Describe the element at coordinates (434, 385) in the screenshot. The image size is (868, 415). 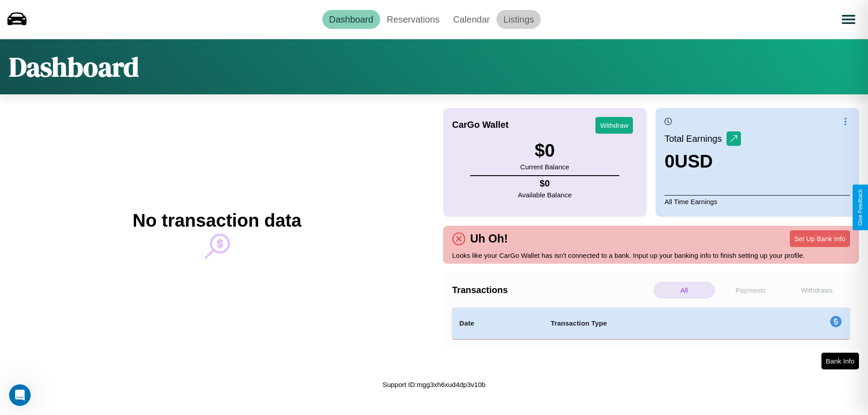
I see `p: Support ID: mgg3xh6xud4dp3v10b` at that location.